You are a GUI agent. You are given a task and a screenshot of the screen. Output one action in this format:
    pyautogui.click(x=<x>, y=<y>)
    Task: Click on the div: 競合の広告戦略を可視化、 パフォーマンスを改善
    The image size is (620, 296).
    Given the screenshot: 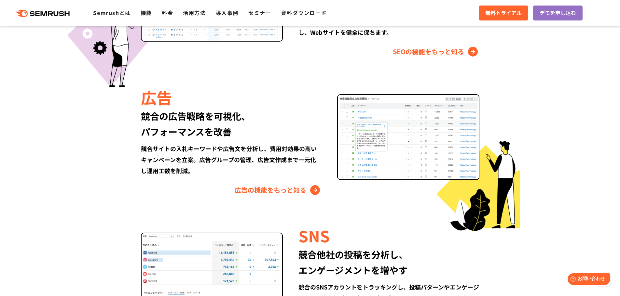 What is the action you would take?
    pyautogui.click(x=231, y=124)
    